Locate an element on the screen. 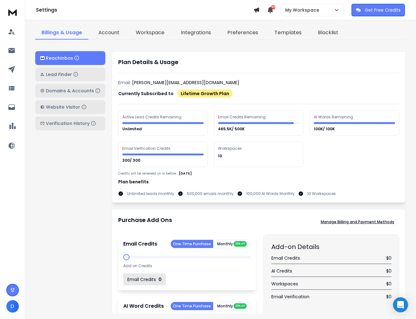 Image resolution: width=416 pixels, height=319 pixels. h1: Settings is located at coordinates (145, 10).